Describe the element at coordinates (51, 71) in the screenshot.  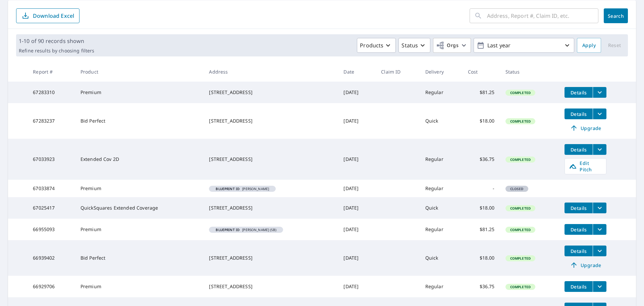
I see `th: Report #` at that location.